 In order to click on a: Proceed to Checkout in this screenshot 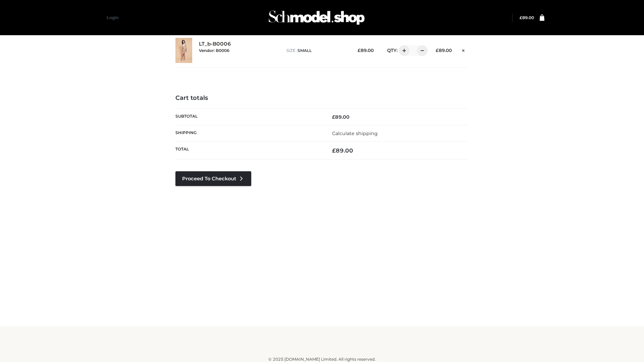, I will do `click(213, 179)`.